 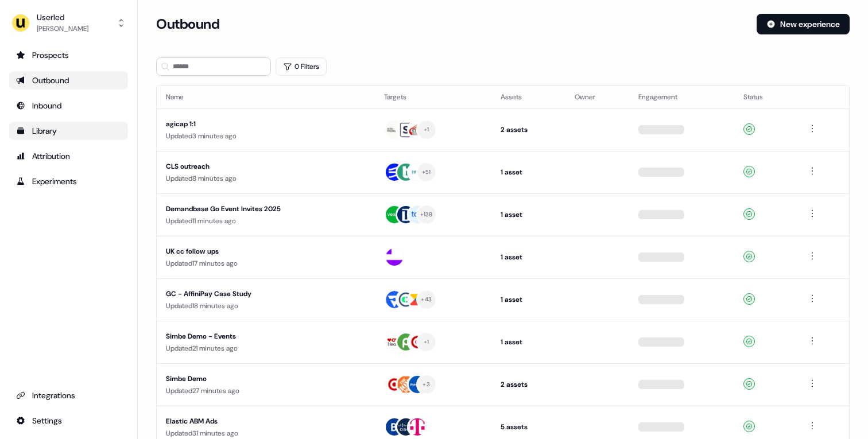 I want to click on div: Prospects, so click(x=69, y=55).